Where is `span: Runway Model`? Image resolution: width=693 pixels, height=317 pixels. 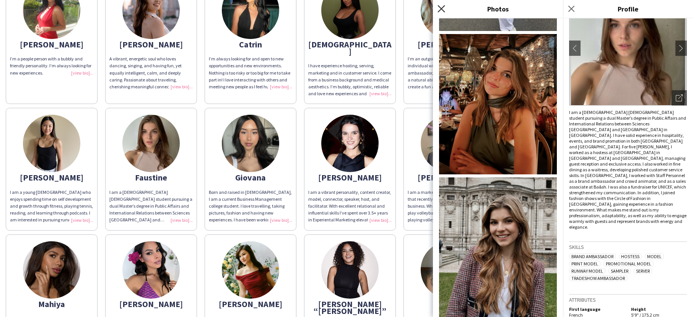 span: Runway Model is located at coordinates (587, 271).